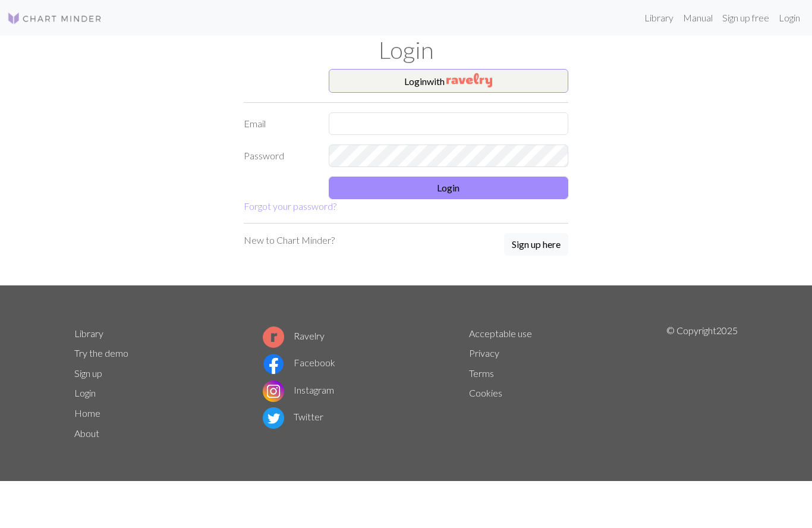 The width and height of the screenshot is (812, 528). Describe the element at coordinates (87, 413) in the screenshot. I see `a: Home` at that location.